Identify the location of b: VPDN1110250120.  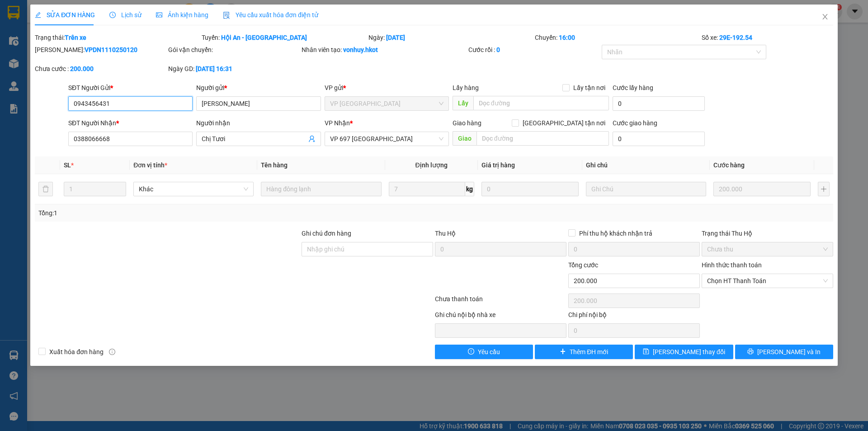
(111, 50).